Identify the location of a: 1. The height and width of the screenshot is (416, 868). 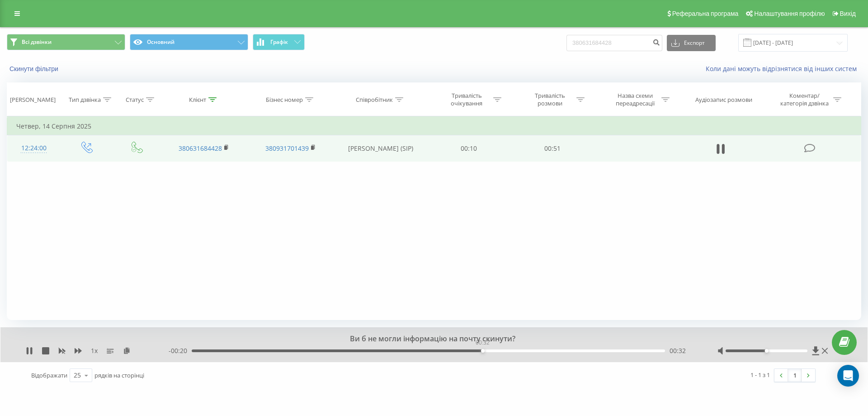
(795, 375).